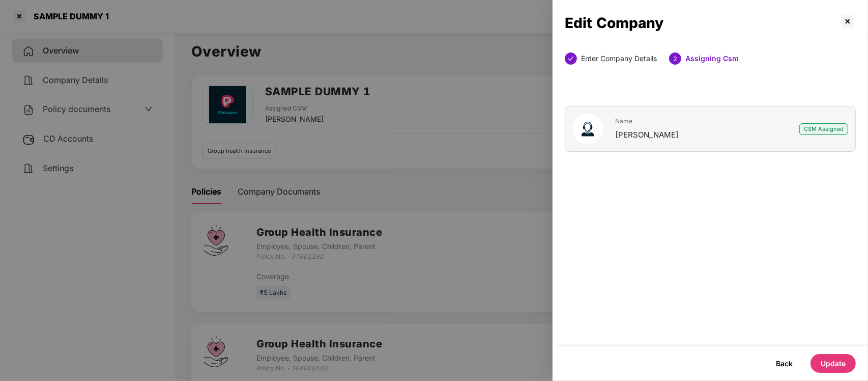 Image resolution: width=868 pixels, height=381 pixels. Describe the element at coordinates (647, 121) in the screenshot. I see `span: Name` at that location.